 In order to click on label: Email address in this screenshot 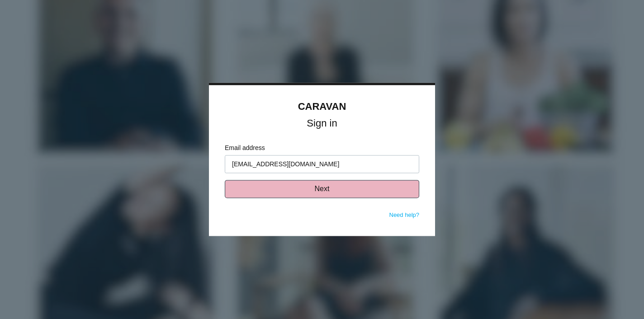, I will do `click(322, 148)`.